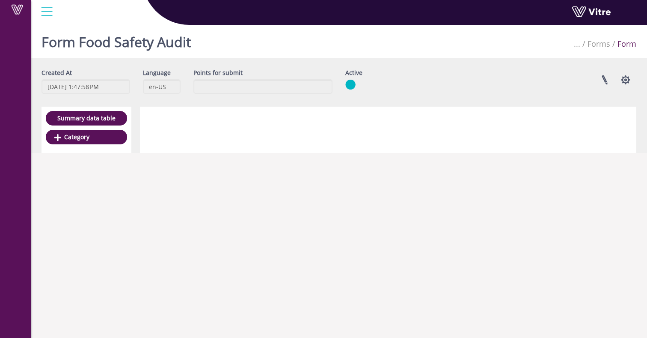 The width and height of the screenshot is (647, 338). What do you see at coordinates (623, 44) in the screenshot?
I see `li: Form` at bounding box center [623, 44].